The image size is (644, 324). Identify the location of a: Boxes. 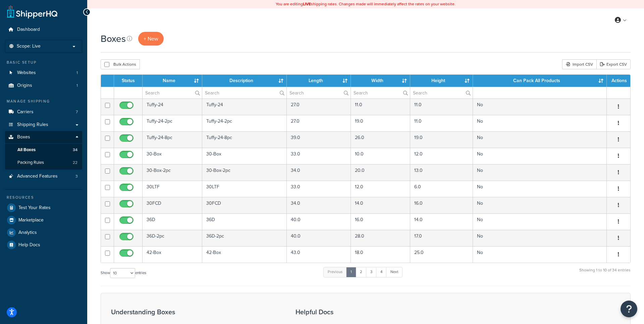
(44, 137).